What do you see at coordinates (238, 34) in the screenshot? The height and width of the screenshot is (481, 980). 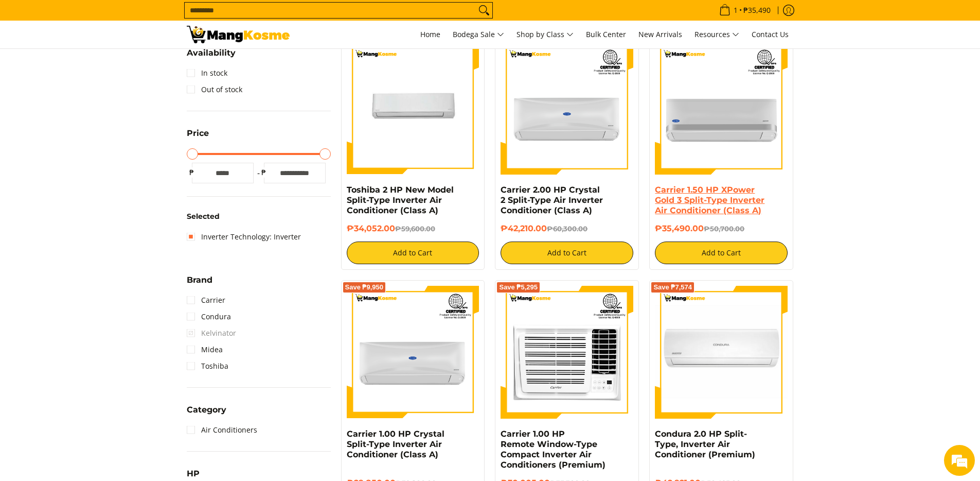 I see `img: Bodega Sale Aircon l Mang Kosme: Home Appliances Warehouse Sale` at bounding box center [238, 34].